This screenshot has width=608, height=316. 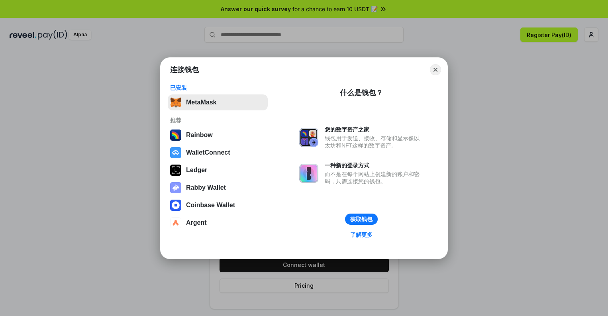 I want to click on button: Rabby Wallet, so click(x=217, y=188).